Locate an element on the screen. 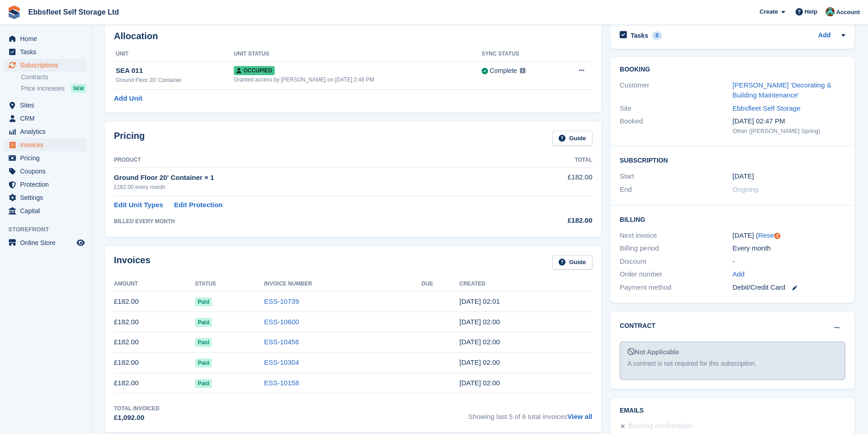 The image size is (868, 434). div: 0 is located at coordinates (657, 36).